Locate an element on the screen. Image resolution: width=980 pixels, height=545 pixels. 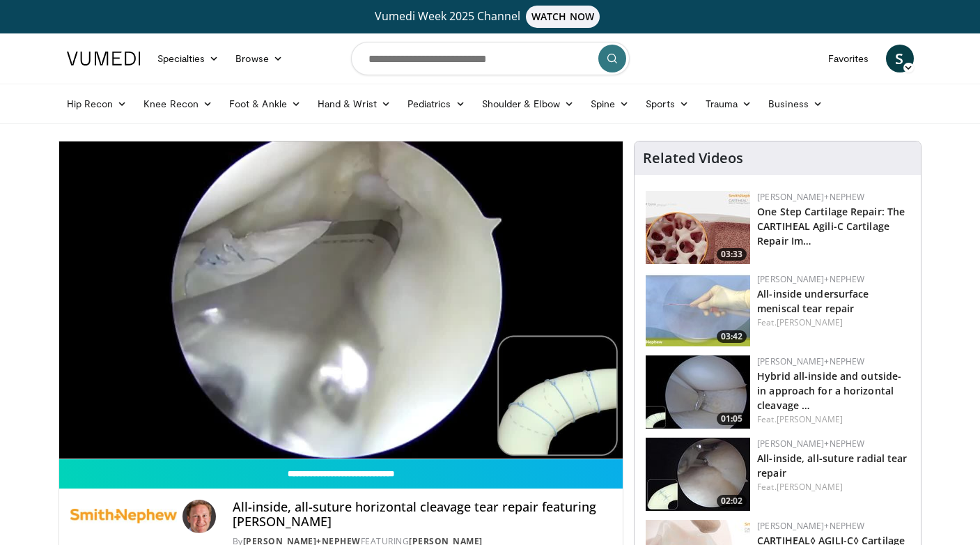
a: Vumedi Week 2025 ChannelWATCH NOW is located at coordinates (490, 17).